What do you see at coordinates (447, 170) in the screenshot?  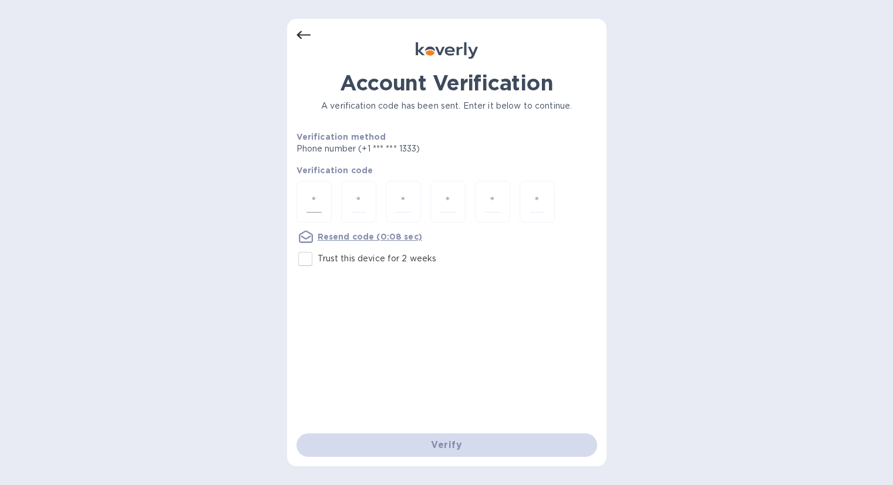 I see `p: Verification code` at bounding box center [447, 170].